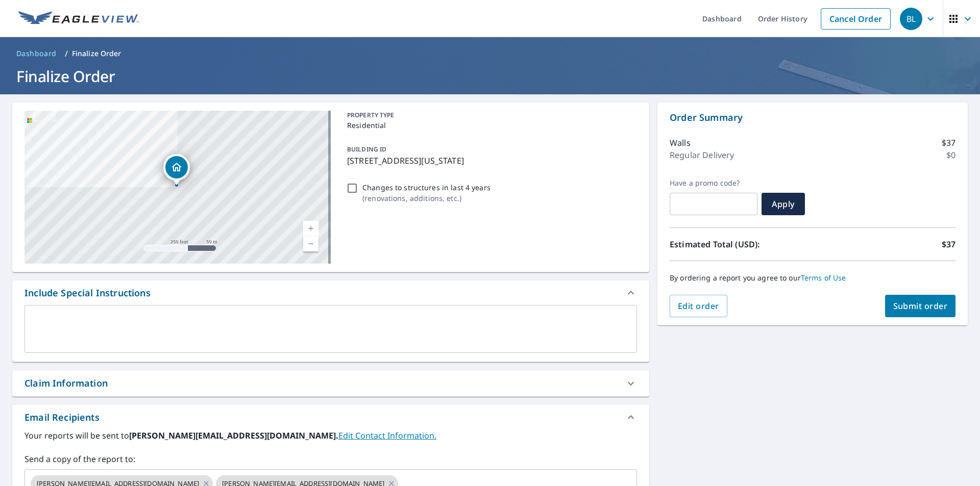 Image resolution: width=980 pixels, height=486 pixels. What do you see at coordinates (426, 187) in the screenshot?
I see `p: Changes to structures in last 4 years` at bounding box center [426, 187].